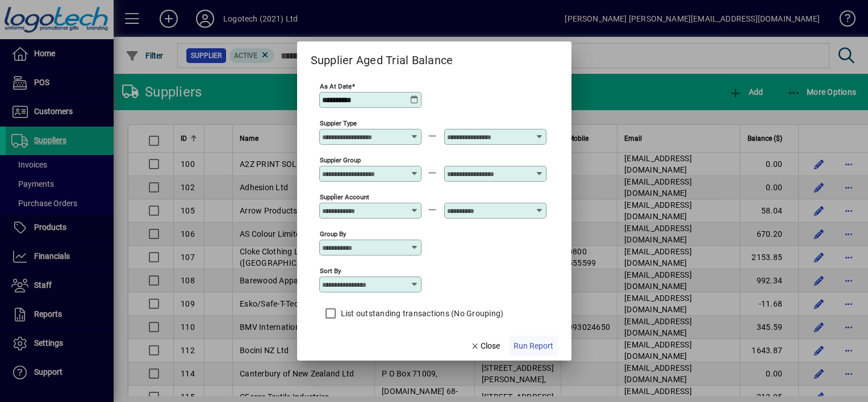  I want to click on mat-label: Supplier Account, so click(344, 197).